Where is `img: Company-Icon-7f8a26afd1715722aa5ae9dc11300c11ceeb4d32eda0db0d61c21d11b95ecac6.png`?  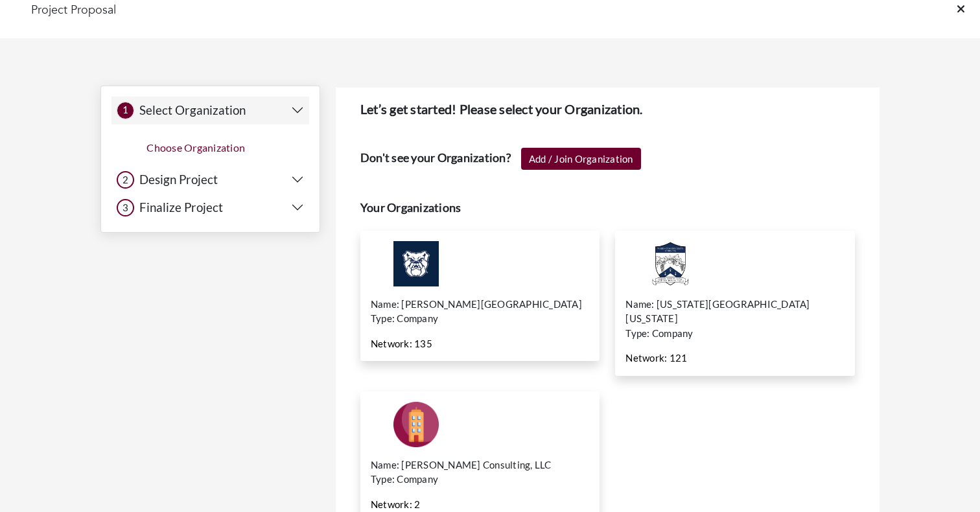
img: Company-Icon-7f8a26afd1715722aa5ae9dc11300c11ceeb4d32eda0db0d61c21d11b95ecac6.png is located at coordinates (416, 425).